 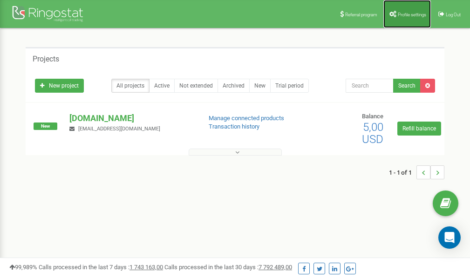 I want to click on span: Log Out, so click(x=454, y=14).